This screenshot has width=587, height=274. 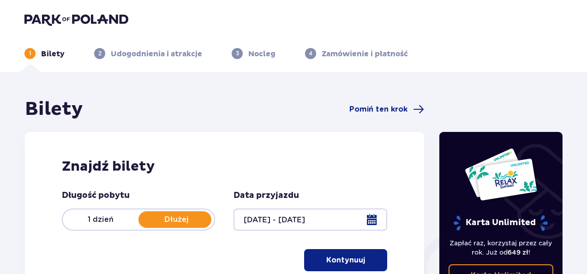 What do you see at coordinates (76, 19) in the screenshot?
I see `img: Park of Poland logo` at bounding box center [76, 19].